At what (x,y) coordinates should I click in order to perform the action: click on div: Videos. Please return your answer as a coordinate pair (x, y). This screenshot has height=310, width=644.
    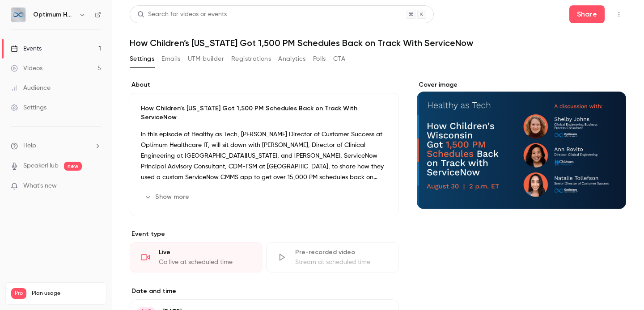
    Looking at the image, I should click on (27, 68).